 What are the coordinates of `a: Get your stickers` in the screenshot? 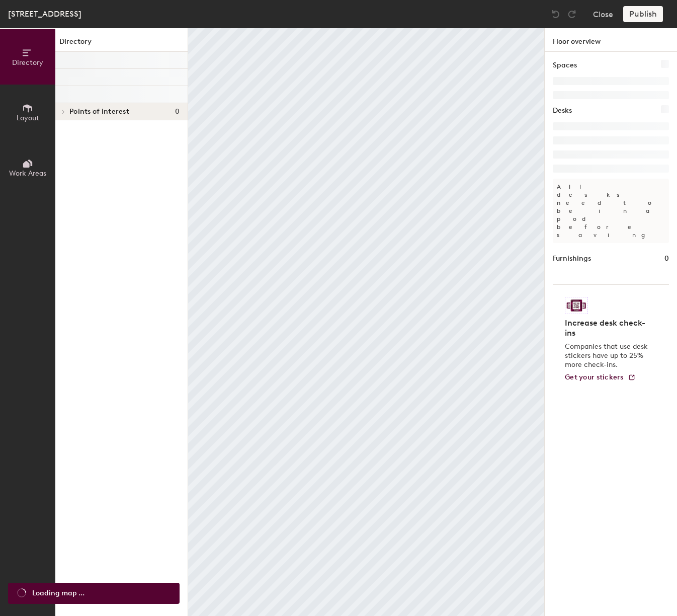 It's located at (600, 377).